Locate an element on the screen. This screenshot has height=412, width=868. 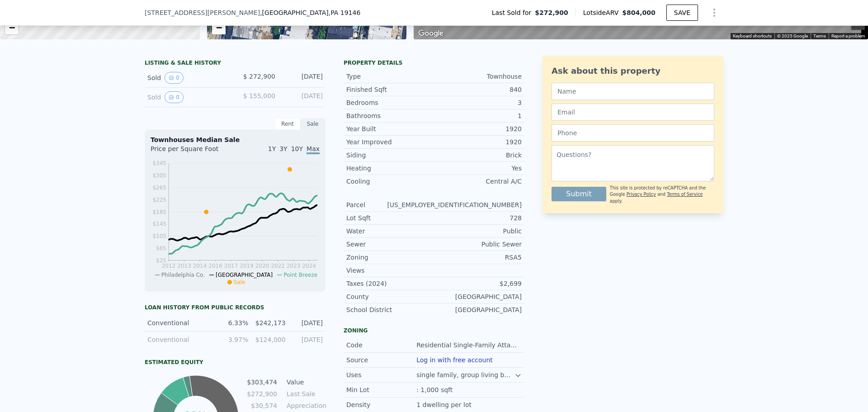
div: LISTING & SALE HISTORY is located at coordinates (235, 64).